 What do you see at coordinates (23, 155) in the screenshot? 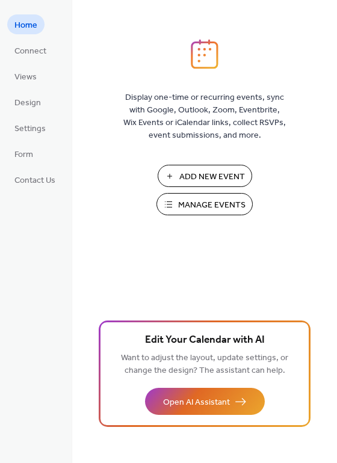
I see `span: Form` at bounding box center [23, 155].